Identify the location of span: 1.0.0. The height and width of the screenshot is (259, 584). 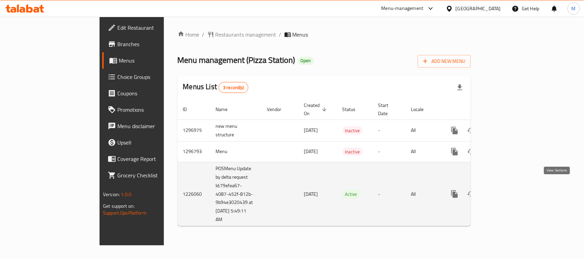
(126, 195).